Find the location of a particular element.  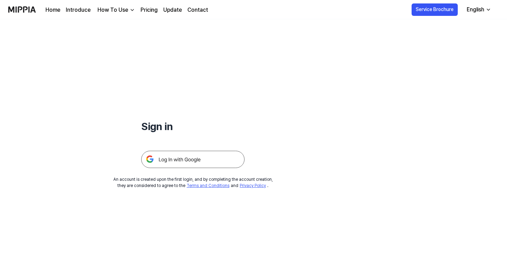

img: down is located at coordinates (132, 10).